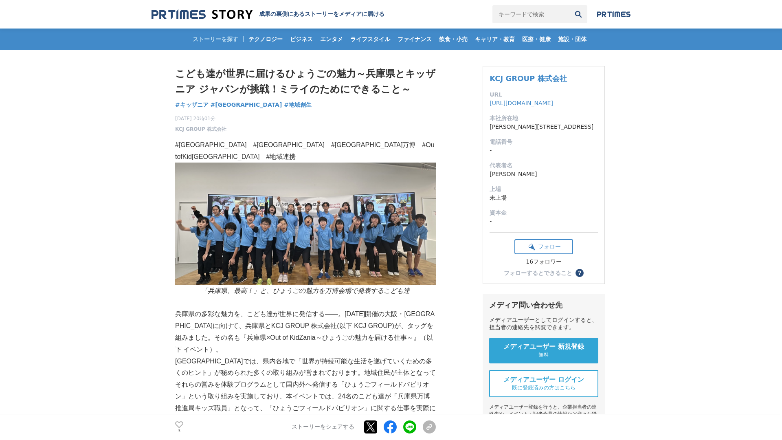 This screenshot has width=782, height=440. I want to click on a: prtimes, so click(614, 14).